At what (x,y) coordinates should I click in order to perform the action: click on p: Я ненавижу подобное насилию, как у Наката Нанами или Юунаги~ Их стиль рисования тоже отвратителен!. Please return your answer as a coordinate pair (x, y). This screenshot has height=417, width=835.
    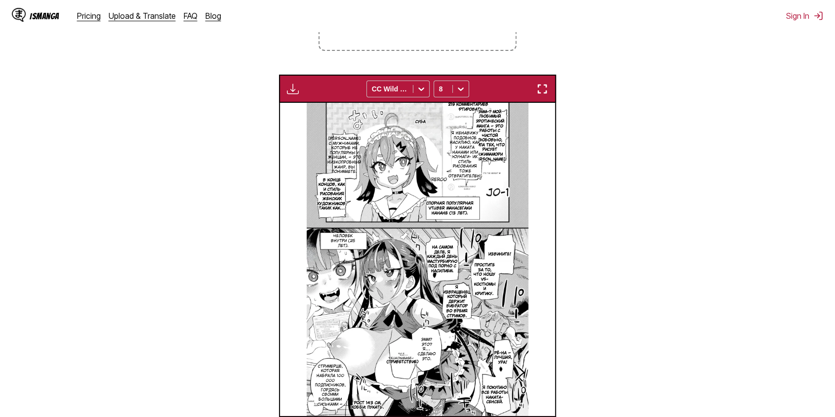
    Looking at the image, I should click on (465, 155).